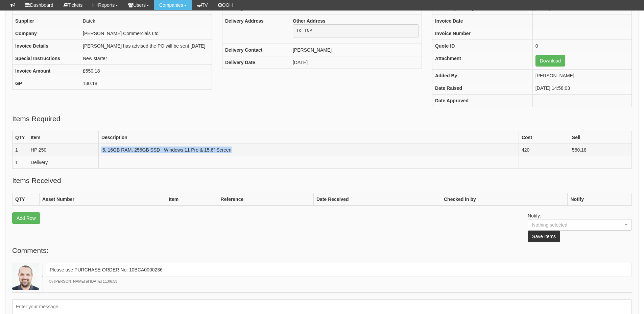 The width and height of the screenshot is (644, 314). What do you see at coordinates (103, 199) in the screenshot?
I see `th: Asset Number` at bounding box center [103, 199].